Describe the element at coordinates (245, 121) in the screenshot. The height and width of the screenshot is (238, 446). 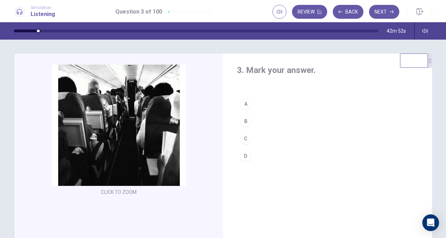
I see `div: B` at that location.